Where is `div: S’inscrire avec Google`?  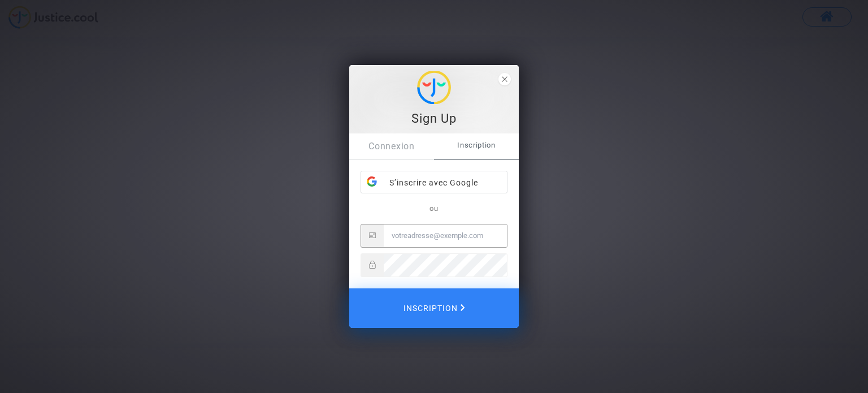
div: S’inscrire avec Google is located at coordinates (434, 182).